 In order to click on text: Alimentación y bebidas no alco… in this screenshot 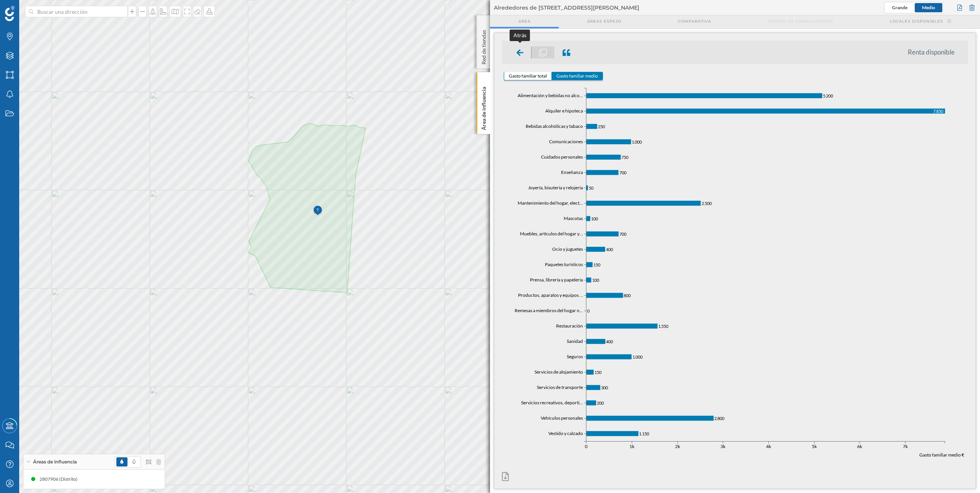, I will do `click(550, 95)`.